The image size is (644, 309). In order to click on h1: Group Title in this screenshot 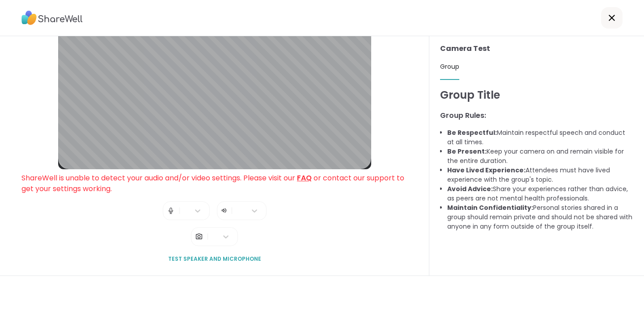, I will do `click(537, 95)`.